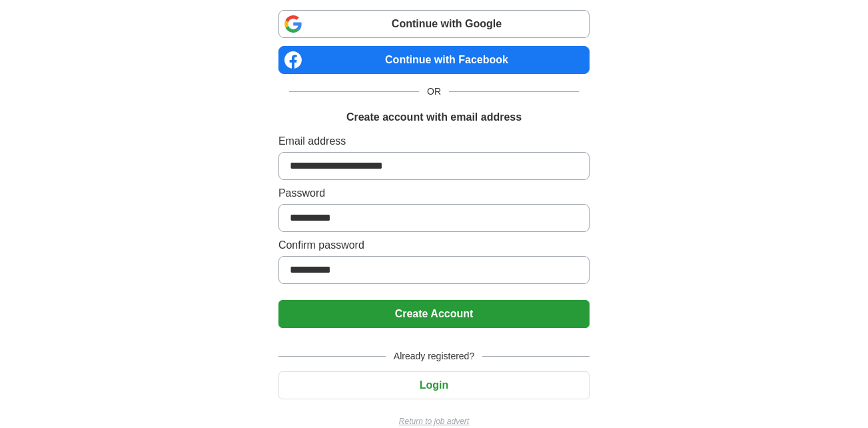 The image size is (868, 428). What do you see at coordinates (434, 60) in the screenshot?
I see `a: Continue with Facebook` at bounding box center [434, 60].